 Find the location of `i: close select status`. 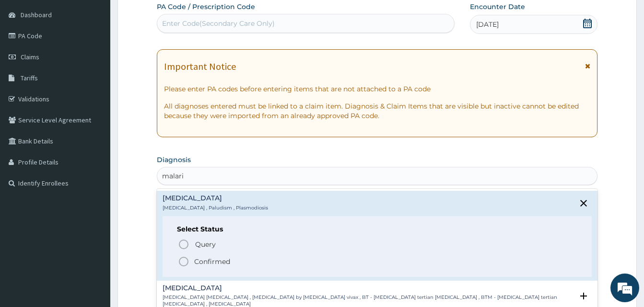

i: close select status is located at coordinates (583, 203).